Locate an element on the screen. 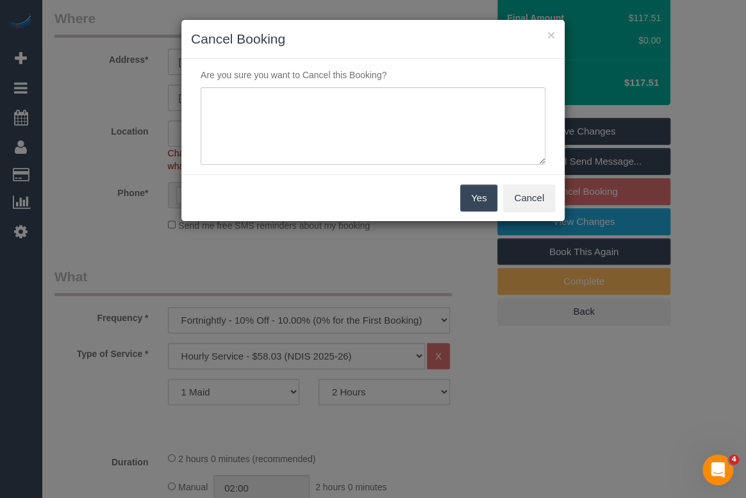  h3: Cancel Booking is located at coordinates (373, 39).